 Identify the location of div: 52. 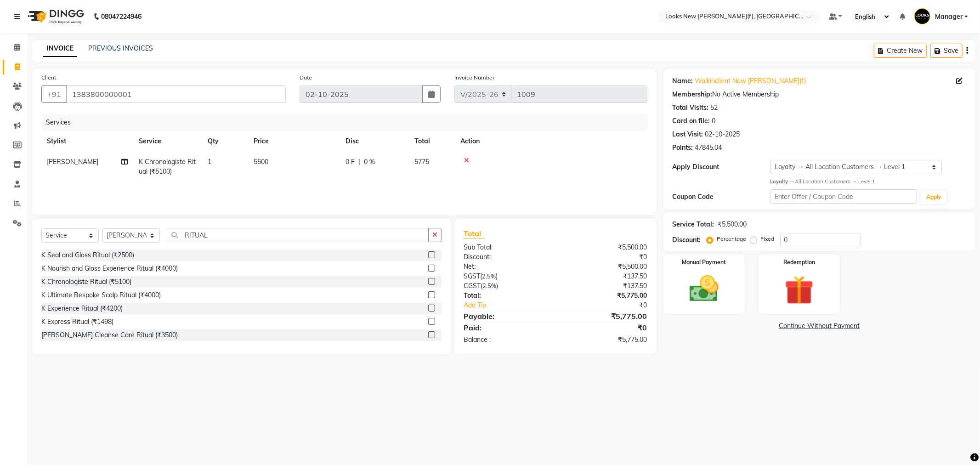
(714, 108).